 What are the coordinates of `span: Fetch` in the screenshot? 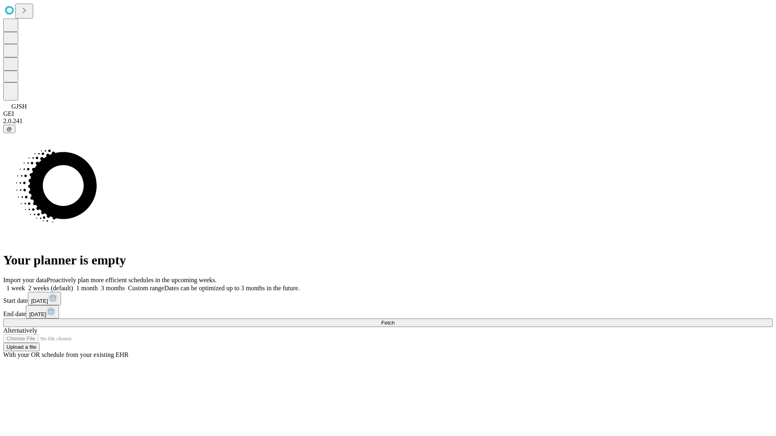 It's located at (387, 323).